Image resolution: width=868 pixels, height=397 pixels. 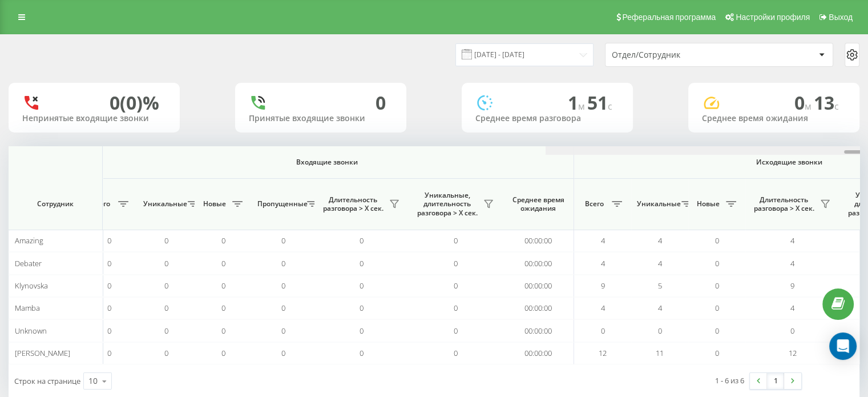 I want to click on span: 5, so click(x=659, y=286).